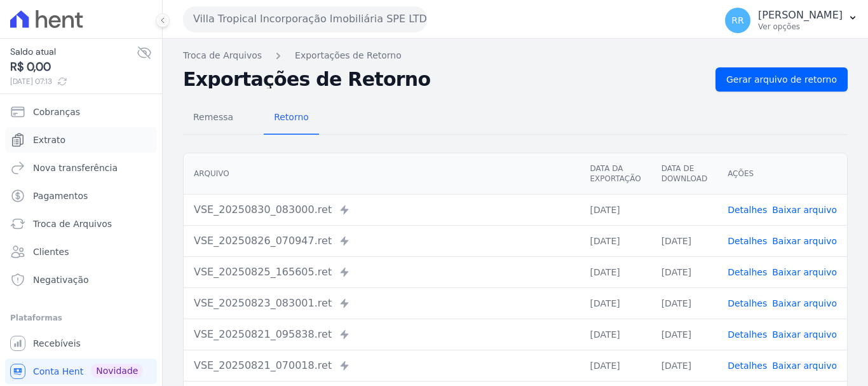  Describe the element at coordinates (80, 280) in the screenshot. I see `a: Negativação` at that location.